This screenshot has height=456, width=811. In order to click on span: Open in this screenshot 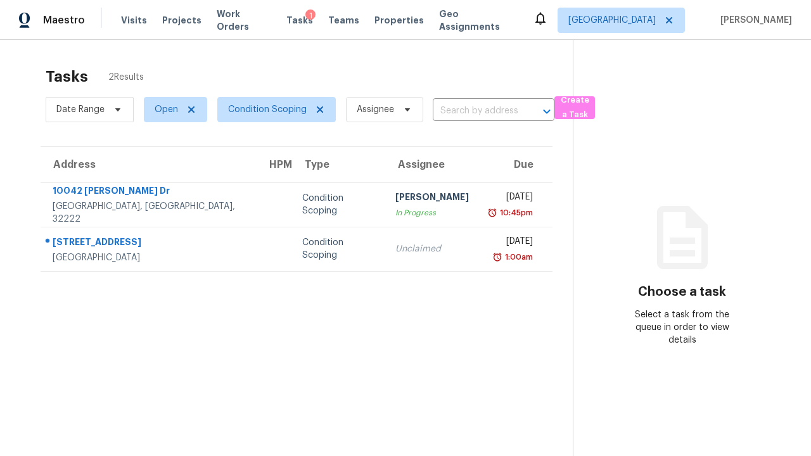, I will do `click(166, 110)`.